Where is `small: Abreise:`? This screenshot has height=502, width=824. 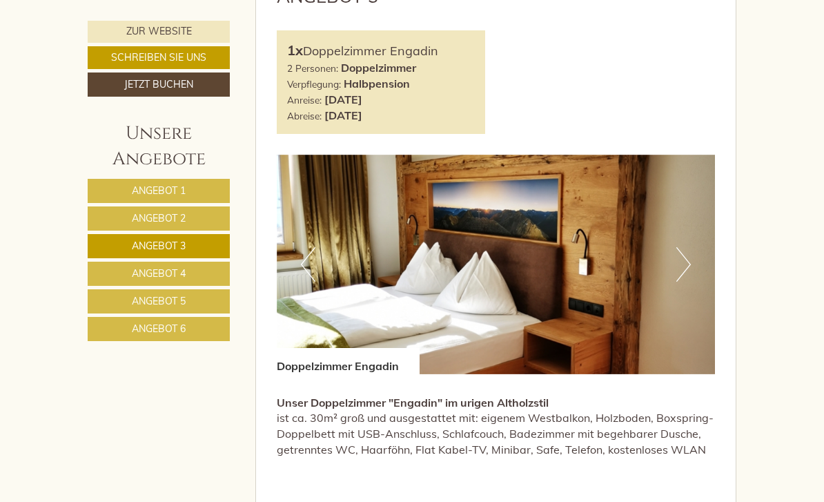
small: Abreise: is located at coordinates (304, 115).